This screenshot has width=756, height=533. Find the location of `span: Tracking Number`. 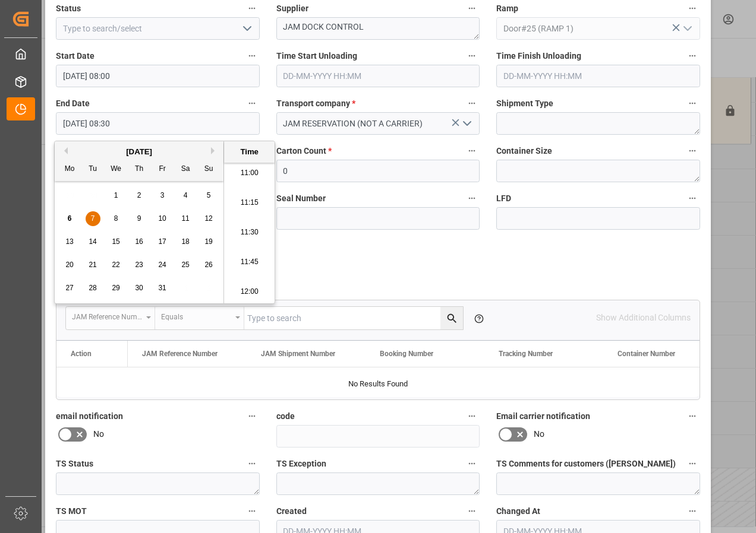

span: Tracking Number is located at coordinates (525, 354).